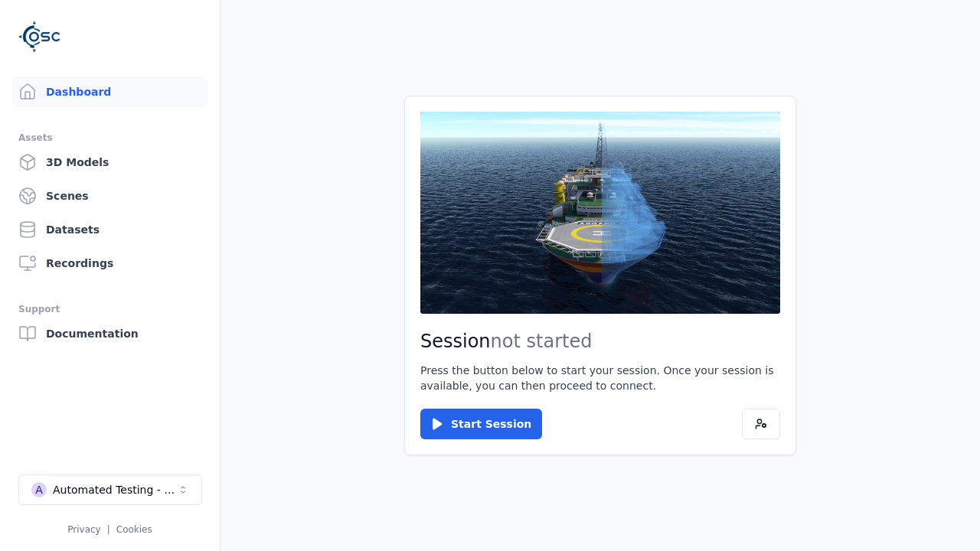  Describe the element at coordinates (109, 310) in the screenshot. I see `div: Support` at that location.